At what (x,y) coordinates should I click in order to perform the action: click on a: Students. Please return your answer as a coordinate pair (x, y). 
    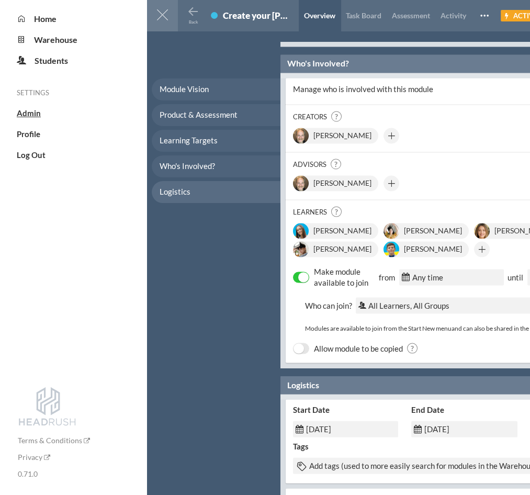
    Looking at the image, I should click on (47, 60).